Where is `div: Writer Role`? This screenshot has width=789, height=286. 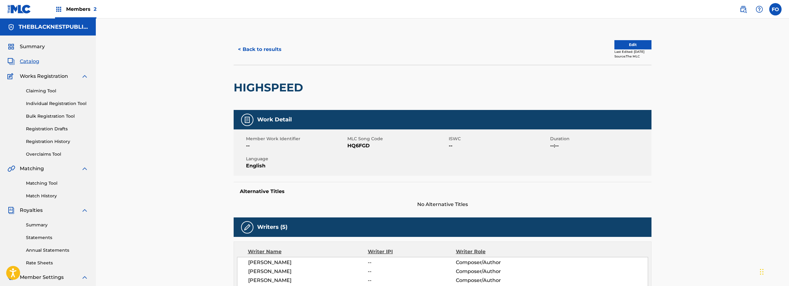
div: Writer Role is located at coordinates (495, 252).